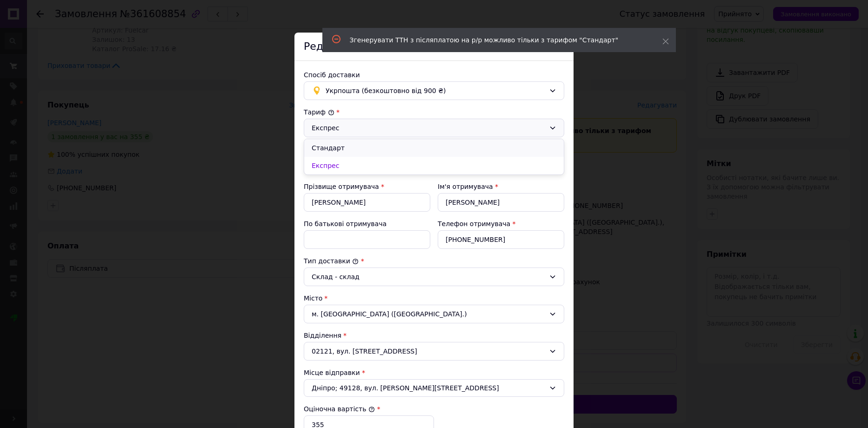 Image resolution: width=868 pixels, height=428 pixels. Describe the element at coordinates (434, 298) in the screenshot. I see `div: Місто` at that location.